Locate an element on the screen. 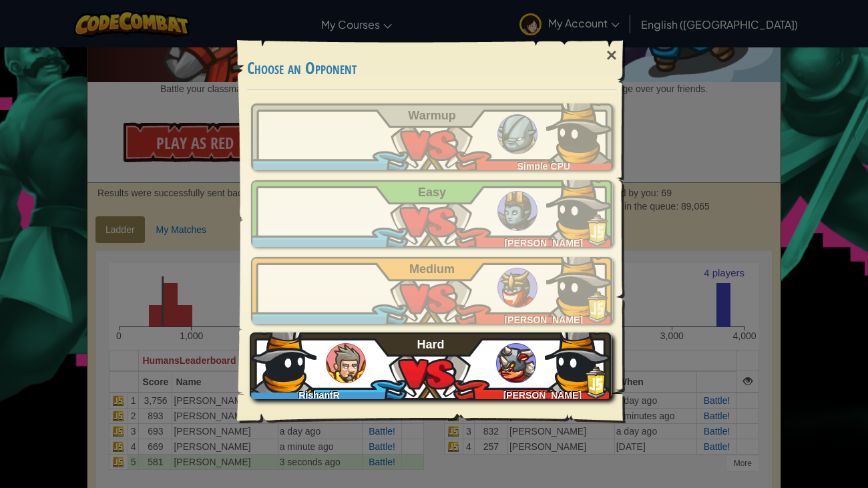 The width and height of the screenshot is (868, 488). span: Simple CPU is located at coordinates (544, 166).